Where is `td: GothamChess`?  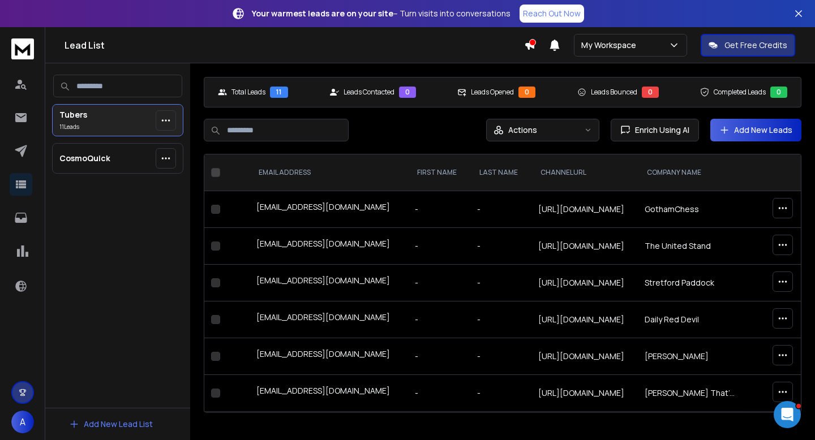 td: GothamChess is located at coordinates (691, 209).